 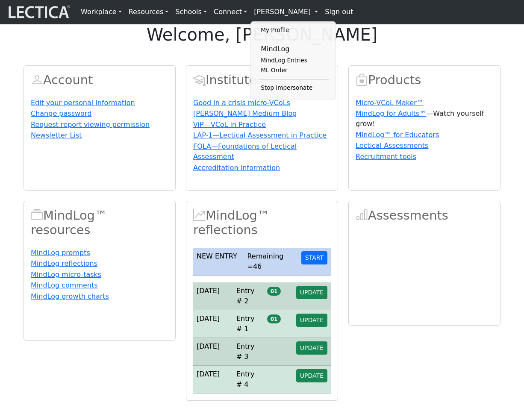 What do you see at coordinates (66, 275) in the screenshot?
I see `a: MindLog micro-tasks` at bounding box center [66, 275].